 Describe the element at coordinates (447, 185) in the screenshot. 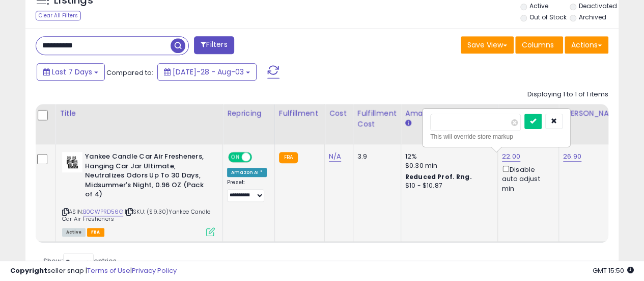

I see `div: $10 - $10.87` at that location.